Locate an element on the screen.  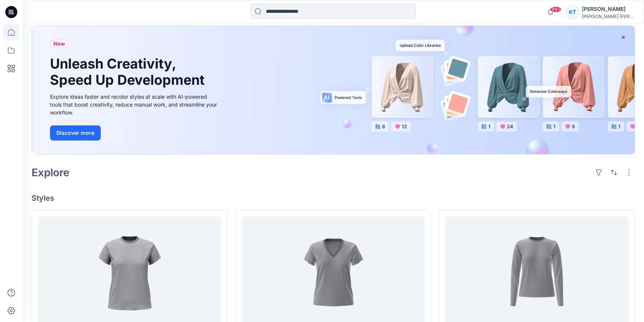
h4: Styles is located at coordinates (333, 198).